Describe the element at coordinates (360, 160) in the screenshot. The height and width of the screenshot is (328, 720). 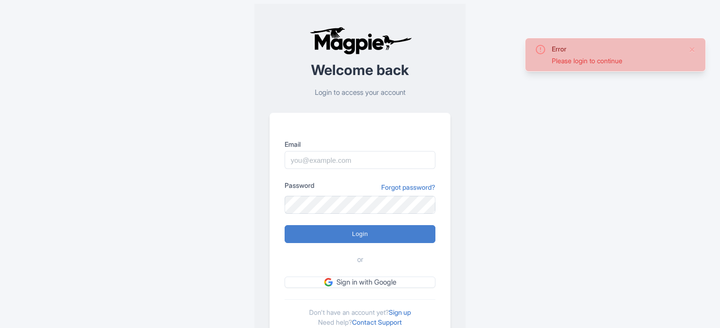
I see `input: you@example.com` at that location.